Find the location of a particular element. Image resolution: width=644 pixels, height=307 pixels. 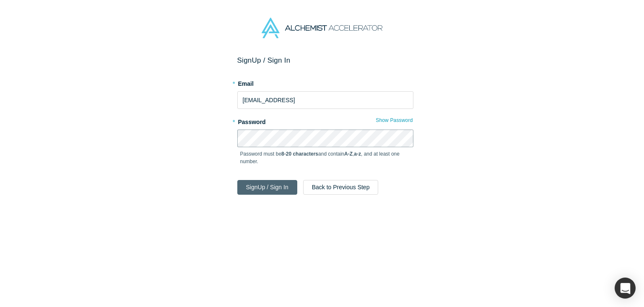

p: Password must be and contain , , and at least one number. is located at coordinates (325, 158).